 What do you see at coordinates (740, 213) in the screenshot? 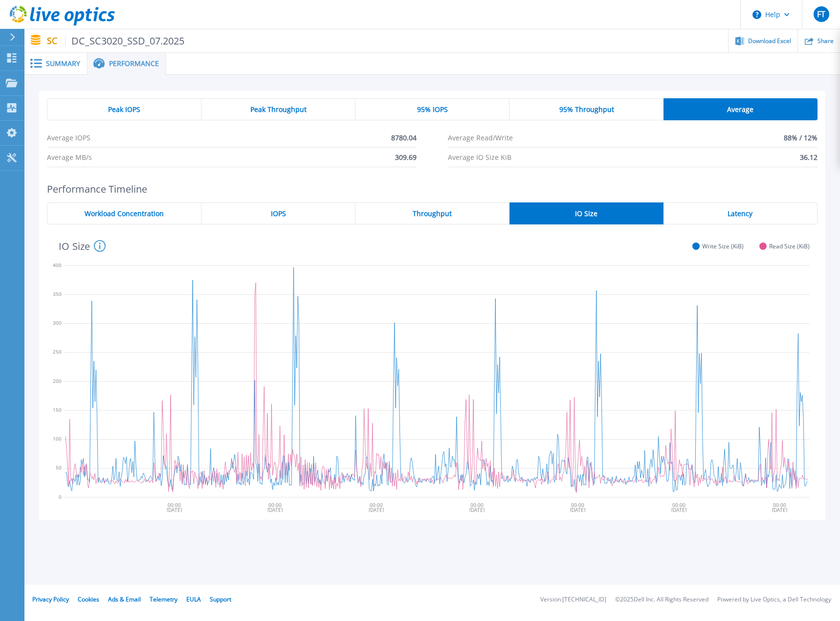
I see `span: Latency` at bounding box center [740, 213].